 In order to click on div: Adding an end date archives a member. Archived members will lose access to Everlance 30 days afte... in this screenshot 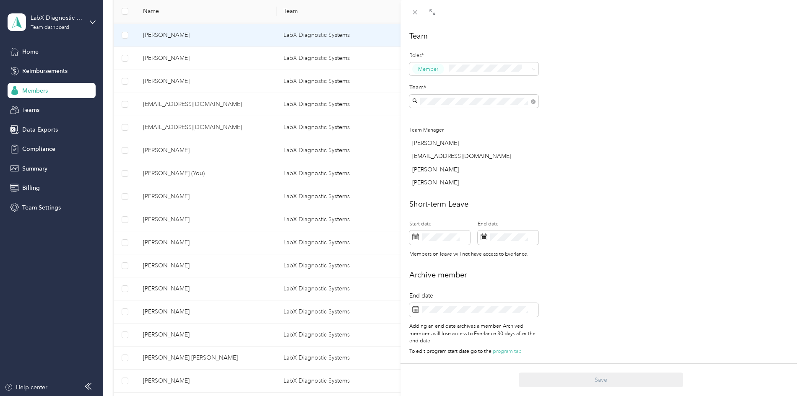, I will do `click(474, 339)`.